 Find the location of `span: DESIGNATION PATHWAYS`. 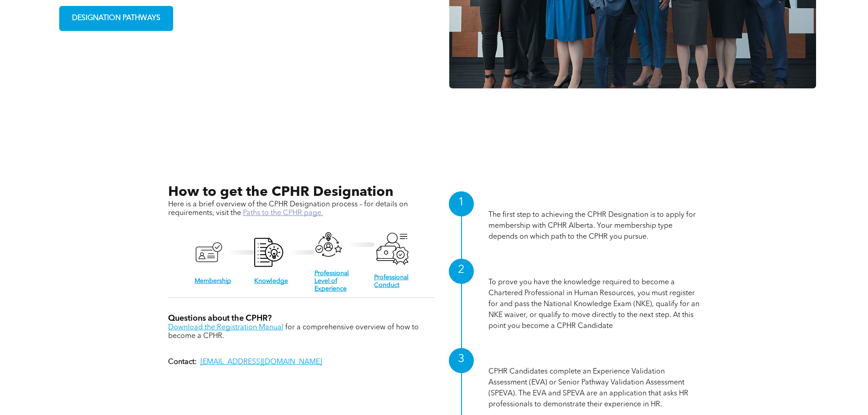

span: DESIGNATION PATHWAYS is located at coordinates (116, 19).